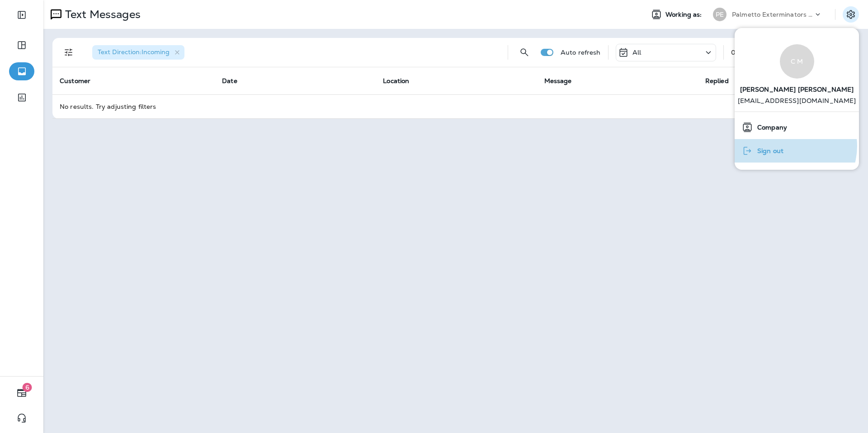 Image resolution: width=868 pixels, height=433 pixels. What do you see at coordinates (717, 81) in the screenshot?
I see `span: Replied` at bounding box center [717, 81].